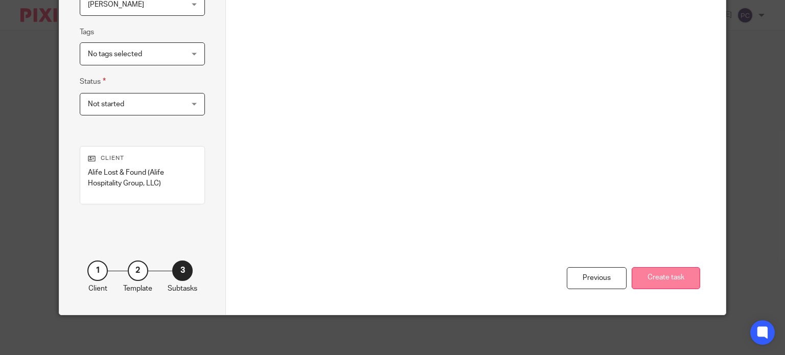 The image size is (785, 355). What do you see at coordinates (138, 271) in the screenshot?
I see `div: 2` at bounding box center [138, 271].